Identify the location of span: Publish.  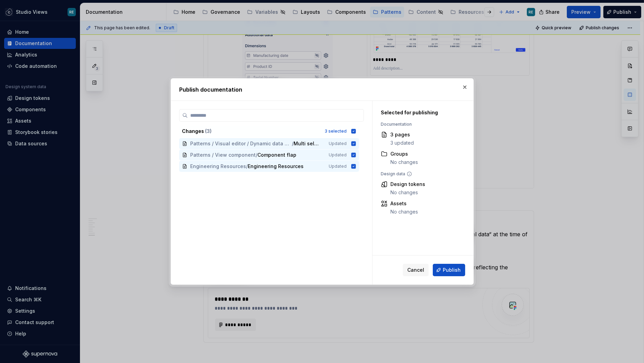
(452, 270).